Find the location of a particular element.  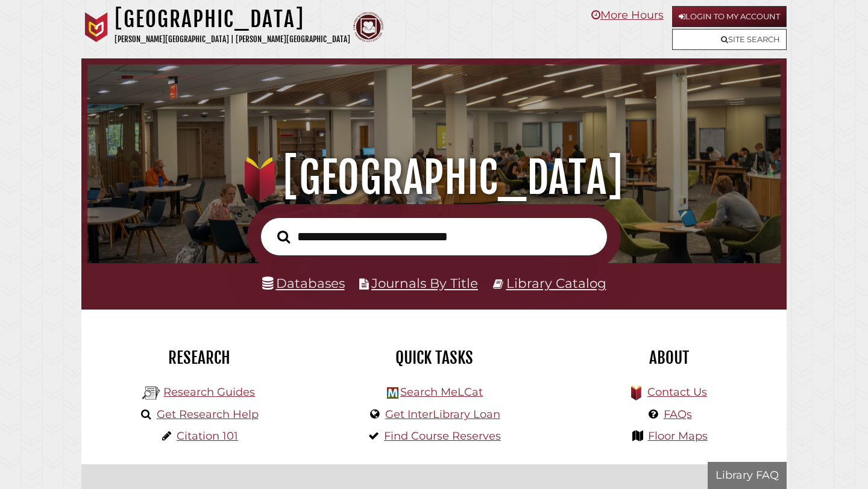

a: Login to My Account is located at coordinates (729, 16).